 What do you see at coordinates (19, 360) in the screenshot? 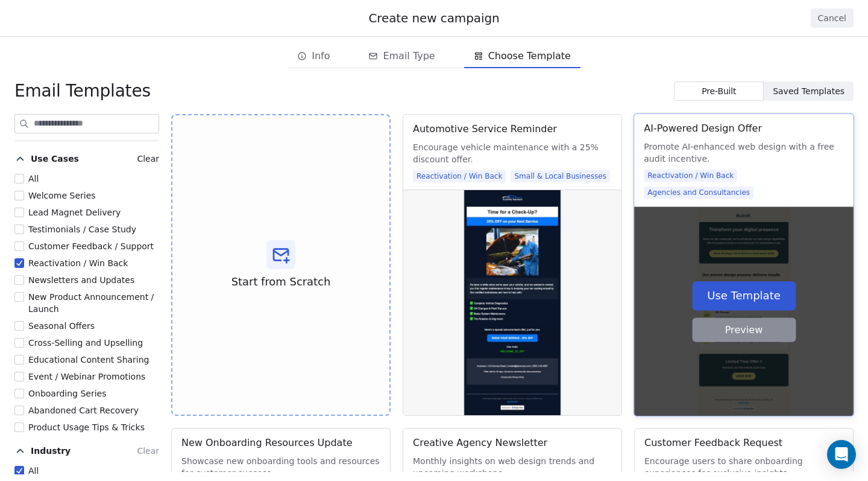
I see `button: Educational Content Sharing` at bounding box center [19, 360].